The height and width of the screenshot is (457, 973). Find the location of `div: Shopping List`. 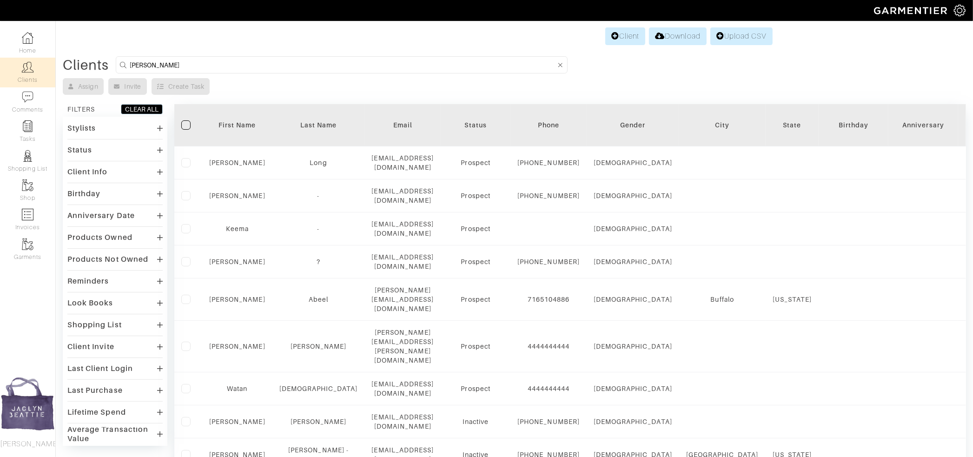

div: Shopping List is located at coordinates (94, 325).